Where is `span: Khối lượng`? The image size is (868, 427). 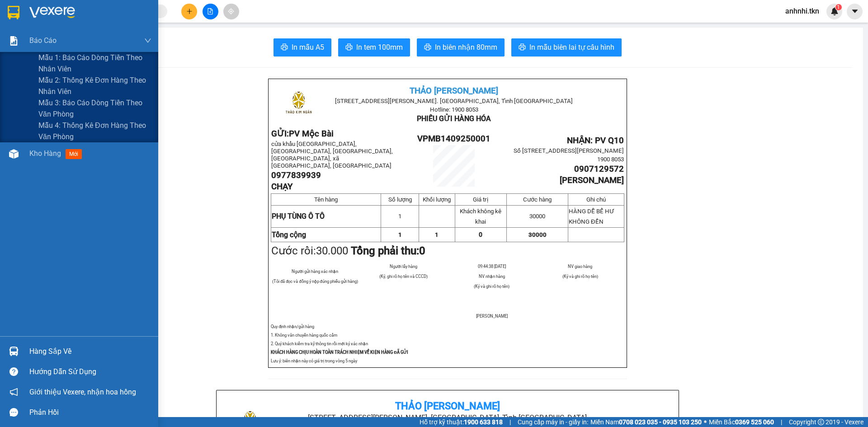
span: Khối lượng is located at coordinates (437, 199).